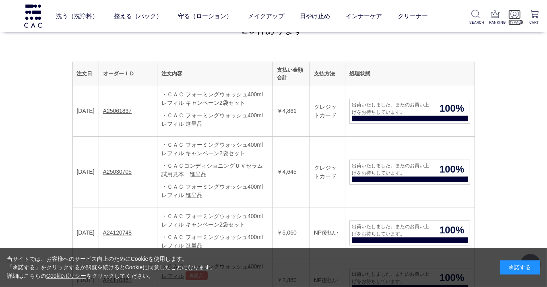 This screenshot has height=287, width=547. Describe the element at coordinates (66, 275) in the screenshot. I see `a: Cookieポリシー` at that location.